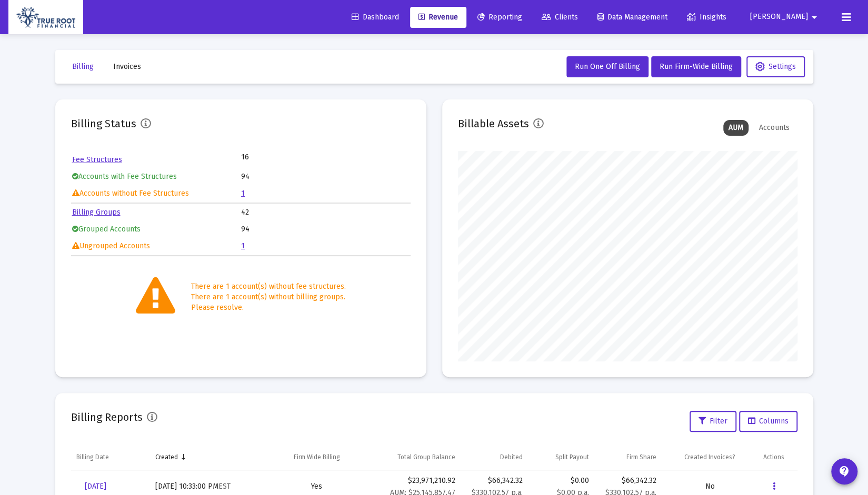 Image resolution: width=868 pixels, height=495 pixels. What do you see at coordinates (560, 17) in the screenshot?
I see `span: Clients` at bounding box center [560, 17].